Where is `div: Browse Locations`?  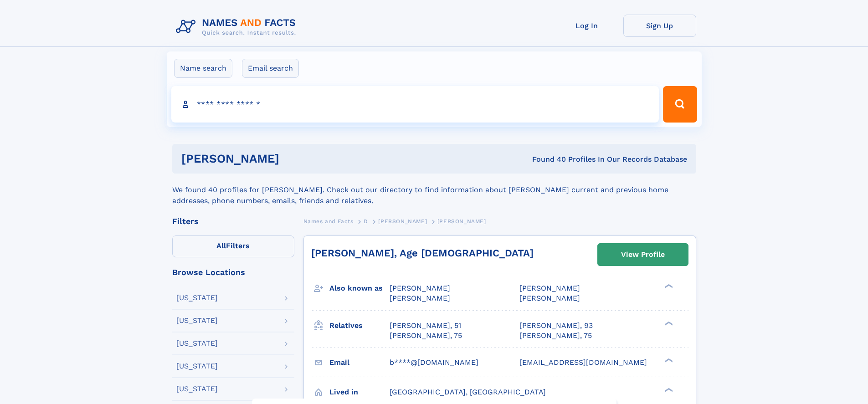
div: Browse Locations is located at coordinates (233, 272).